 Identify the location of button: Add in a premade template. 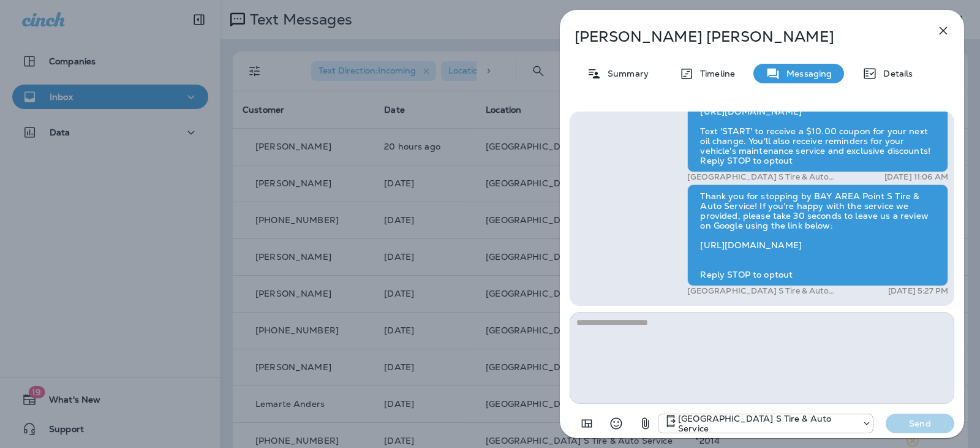
(587, 423).